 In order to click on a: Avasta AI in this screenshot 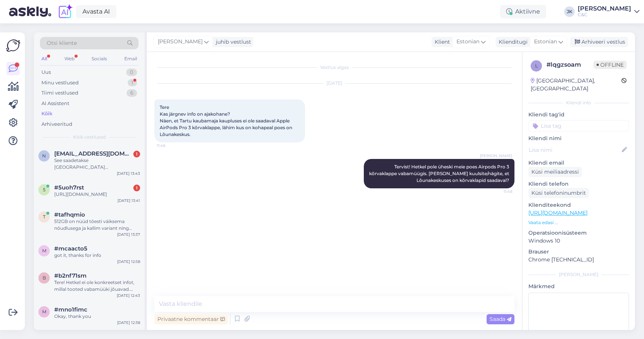, I will do `click(96, 12)`.